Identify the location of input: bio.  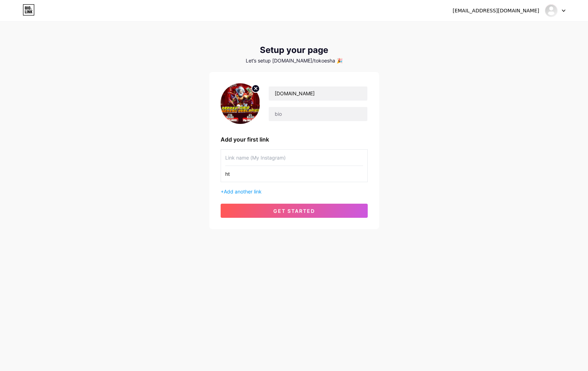
(318, 114).